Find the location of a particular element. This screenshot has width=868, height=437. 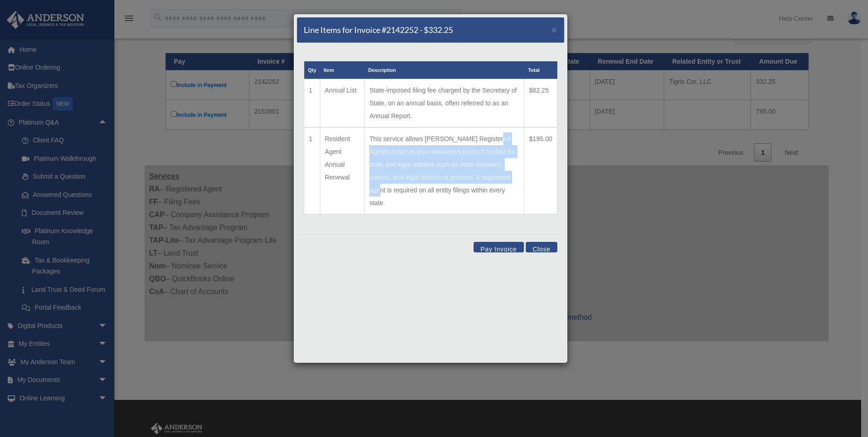

td: Resident Agent Annual Renewal is located at coordinates (342, 171).